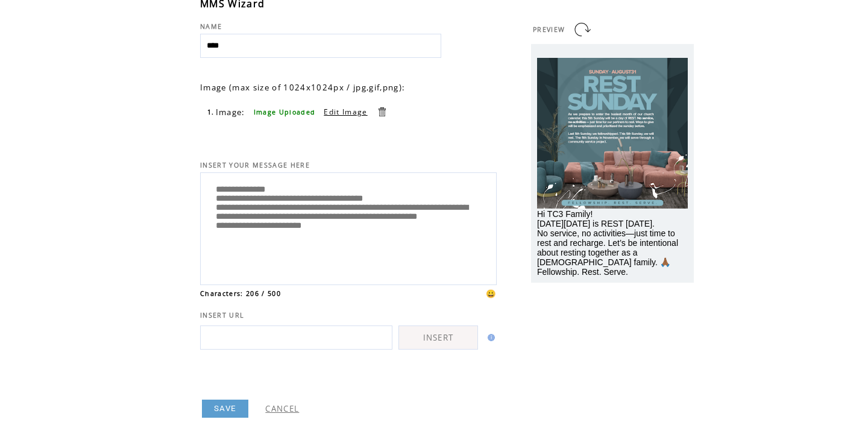 This screenshot has width=868, height=437. What do you see at coordinates (438, 337) in the screenshot?
I see `a: INSERT` at bounding box center [438, 337].